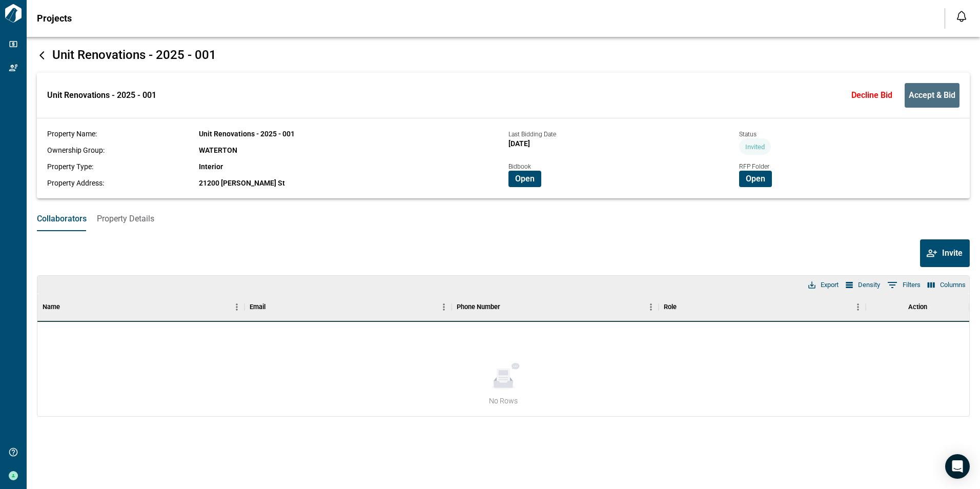 Image resolution: width=980 pixels, height=489 pixels. I want to click on button: Show filters, so click(904, 285).